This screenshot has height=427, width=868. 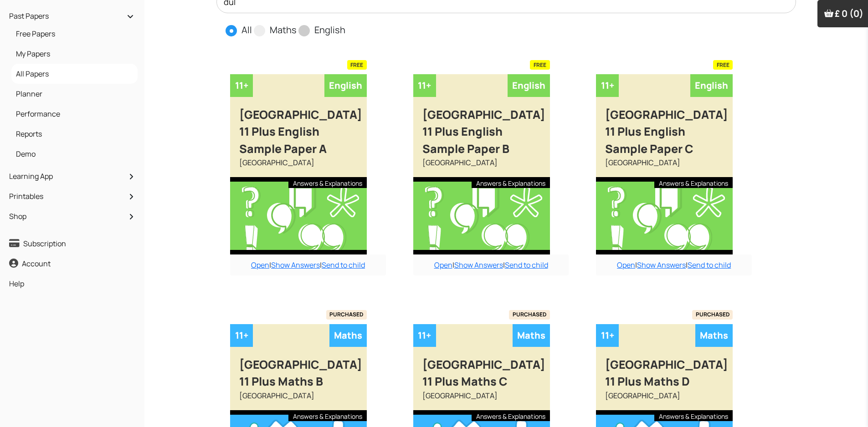 What do you see at coordinates (72, 243) in the screenshot?
I see `a: Subscription` at bounding box center [72, 243].